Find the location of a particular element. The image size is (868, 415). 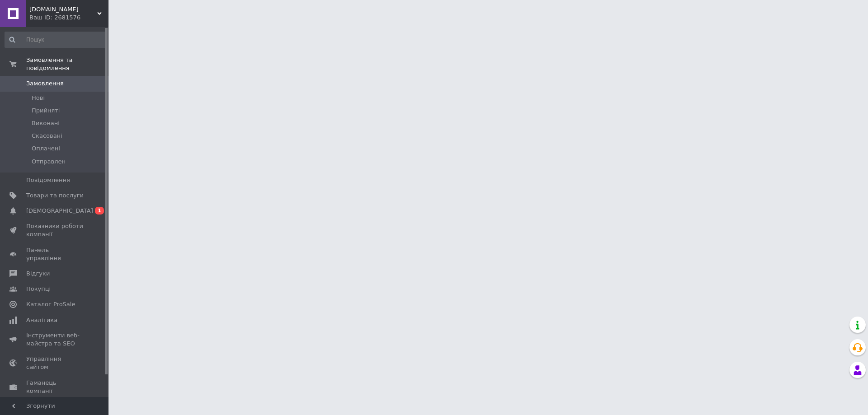

div: Ваш ID: 2681576 is located at coordinates (69, 18).